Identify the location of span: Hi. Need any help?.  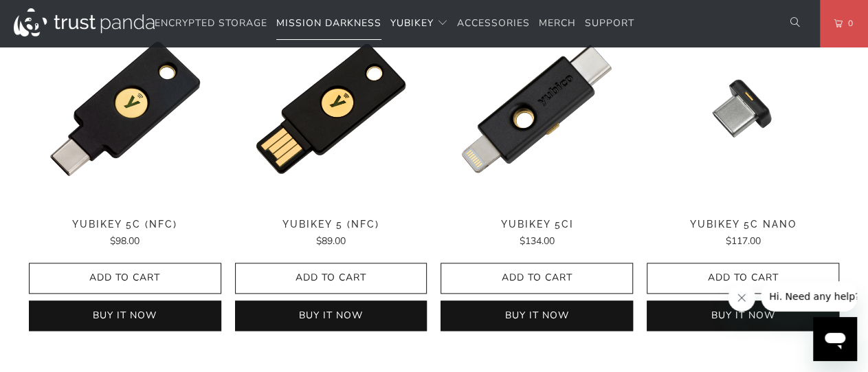
(53, 15).